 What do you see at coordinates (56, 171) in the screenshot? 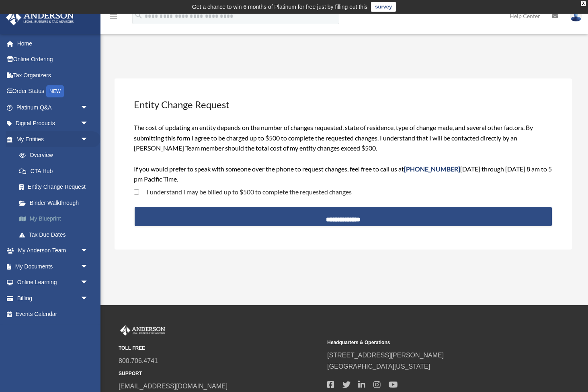
I see `a: CTA Hub` at bounding box center [56, 171].